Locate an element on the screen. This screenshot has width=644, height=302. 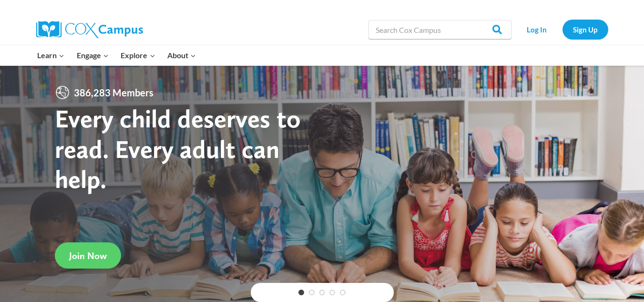
a: Log In is located at coordinates (537, 29).